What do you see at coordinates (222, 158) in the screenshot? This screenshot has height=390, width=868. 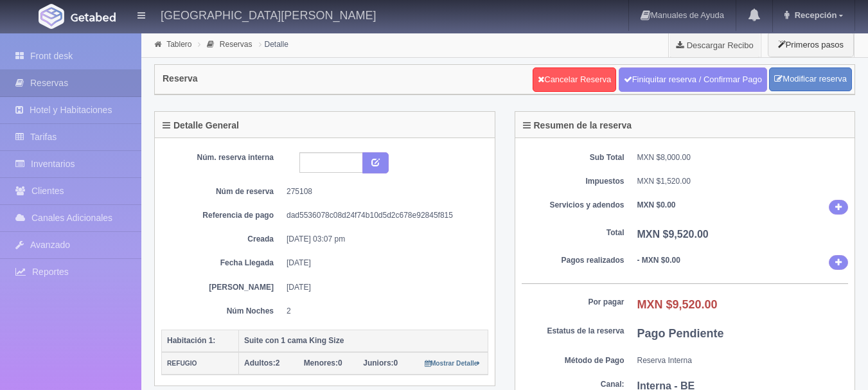 I see `dt: Núm. reserva interna` at bounding box center [222, 158].